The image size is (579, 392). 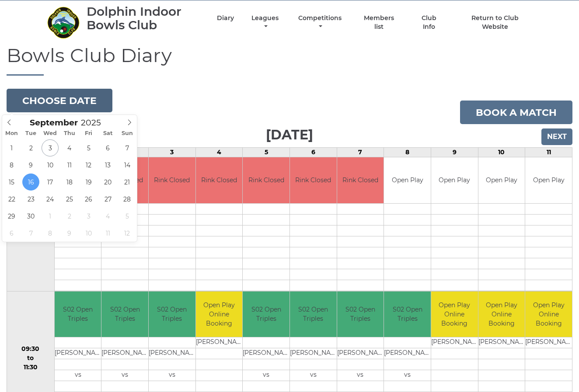 What do you see at coordinates (69, 182) in the screenshot?
I see `span: September 18, 2025` at bounding box center [69, 182].